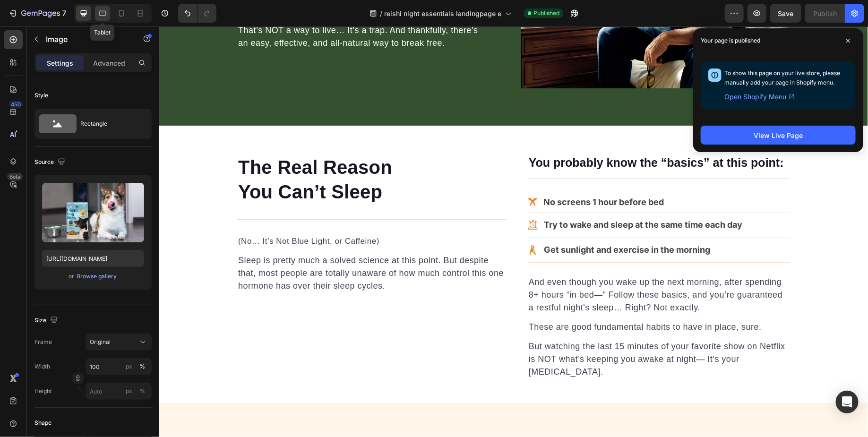  Describe the element at coordinates (546, 13) in the screenshot. I see `span: Published` at that location.